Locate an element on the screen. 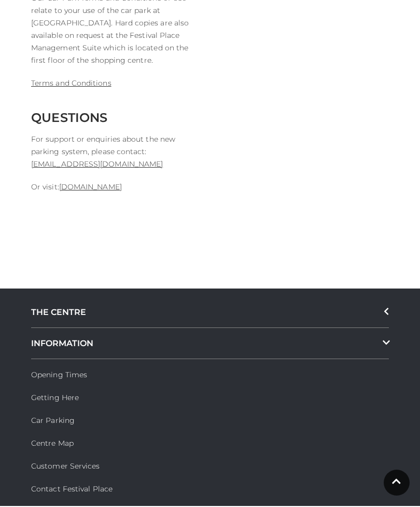 The width and height of the screenshot is (420, 507). div: THE CENTRE is located at coordinates (210, 313).